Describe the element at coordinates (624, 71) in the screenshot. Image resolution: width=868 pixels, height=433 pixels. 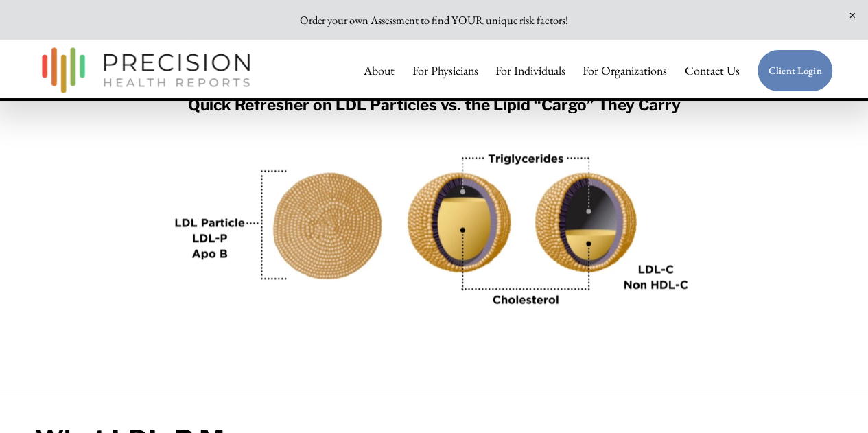
I see `a: folder dropdown` at that location.